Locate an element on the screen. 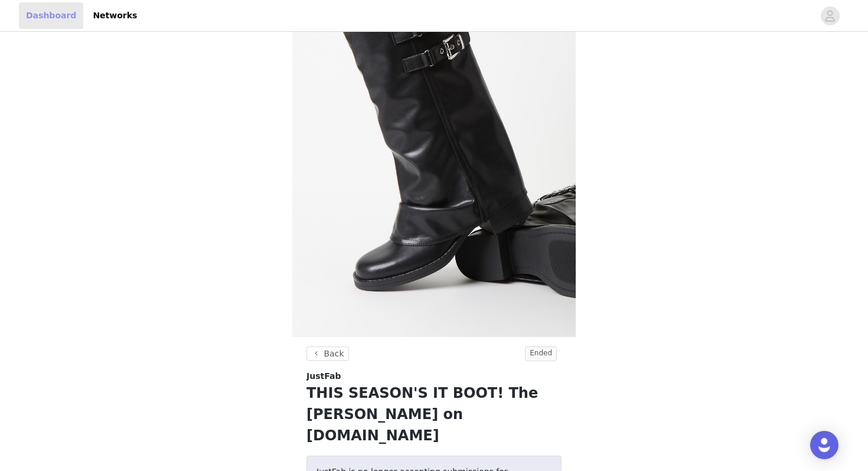 The image size is (868, 471). a: Networks is located at coordinates (115, 15).